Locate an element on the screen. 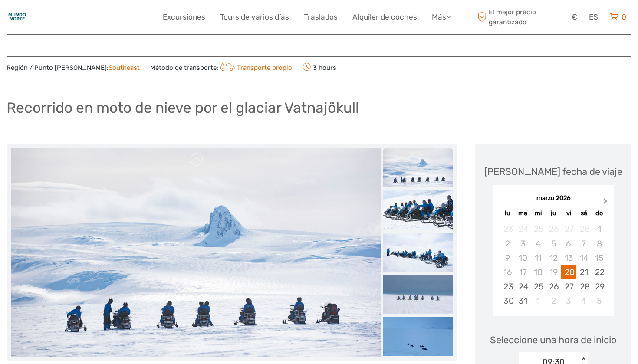 The image size is (638, 364). a: Excursiones is located at coordinates (184, 17).